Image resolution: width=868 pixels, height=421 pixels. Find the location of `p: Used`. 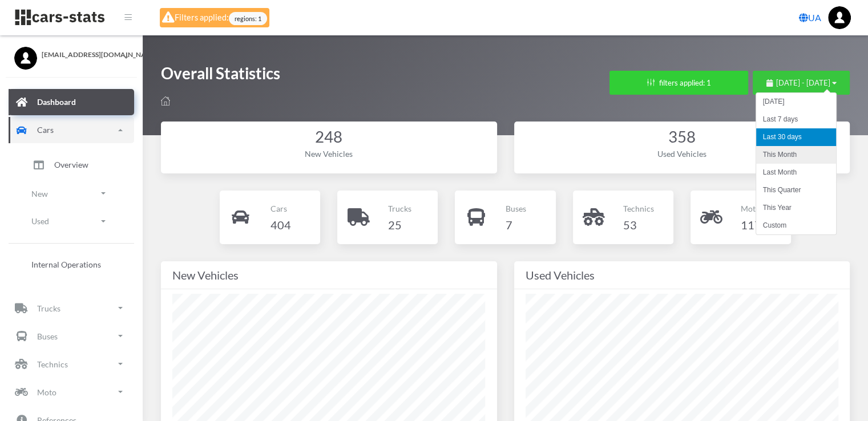

p: Used is located at coordinates (40, 221).